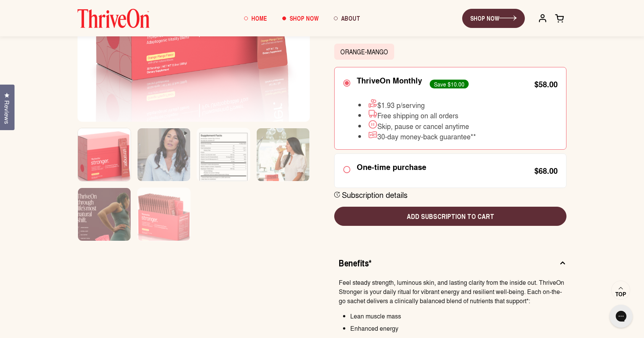  Describe the element at coordinates (546, 84) in the screenshot. I see `div: $58.00` at that location.